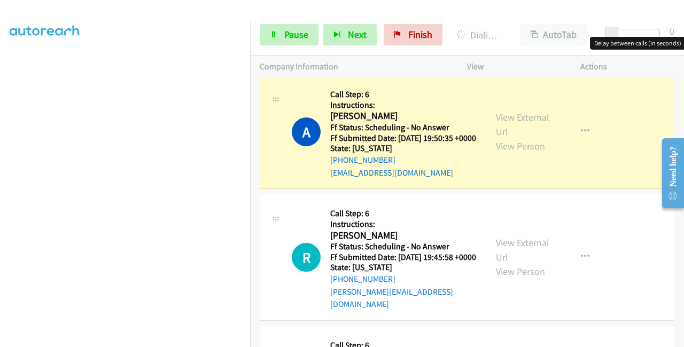 The height and width of the screenshot is (347, 684). Describe the element at coordinates (357, 34) in the screenshot. I see `span: Next` at that location.